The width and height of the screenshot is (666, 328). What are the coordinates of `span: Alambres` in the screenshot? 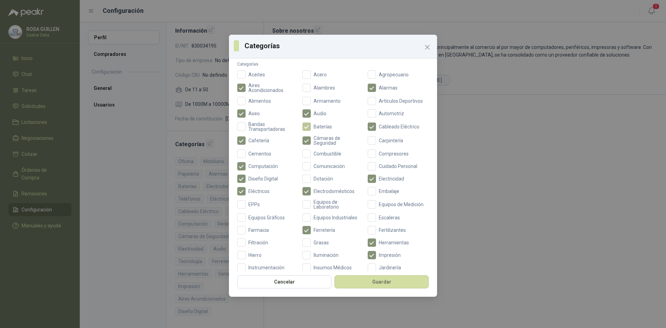 It's located at (324, 88).